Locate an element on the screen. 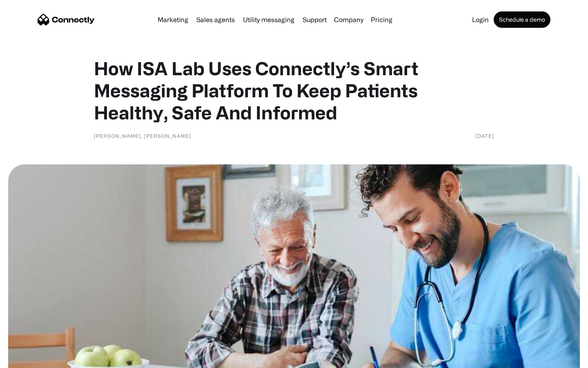  a: Pricing is located at coordinates (382, 20).